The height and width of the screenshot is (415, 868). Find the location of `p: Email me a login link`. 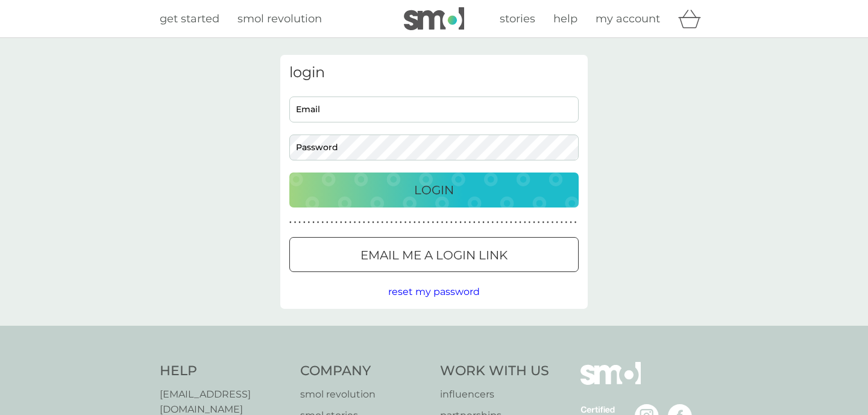

p: Email me a login link is located at coordinates (434, 255).